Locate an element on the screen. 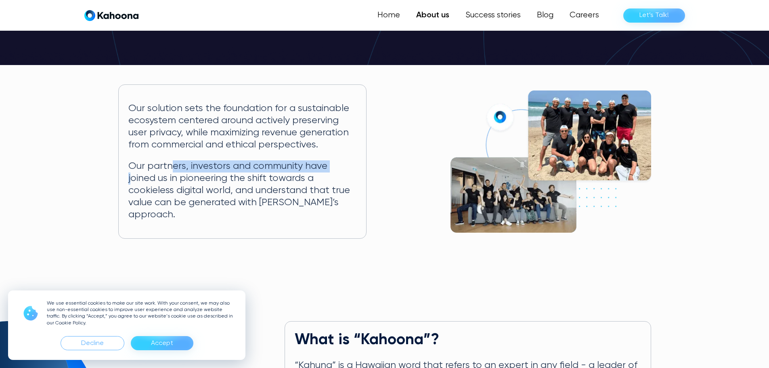  div: Decline is located at coordinates (92, 343).